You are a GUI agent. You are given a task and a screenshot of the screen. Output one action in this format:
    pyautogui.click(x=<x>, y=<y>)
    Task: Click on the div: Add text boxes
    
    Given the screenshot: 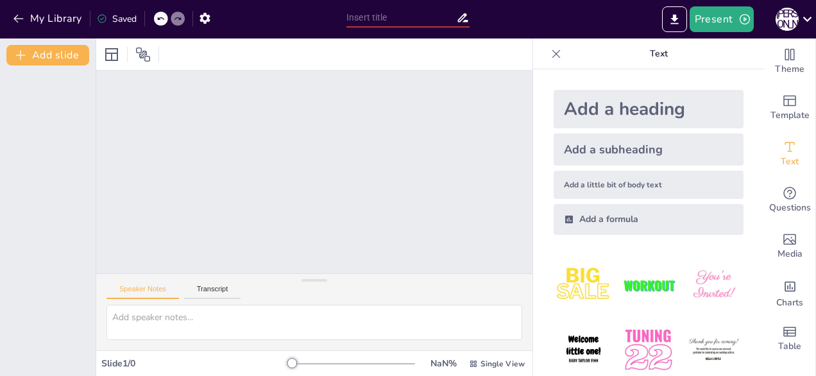 What is the action you would take?
    pyautogui.click(x=789, y=154)
    